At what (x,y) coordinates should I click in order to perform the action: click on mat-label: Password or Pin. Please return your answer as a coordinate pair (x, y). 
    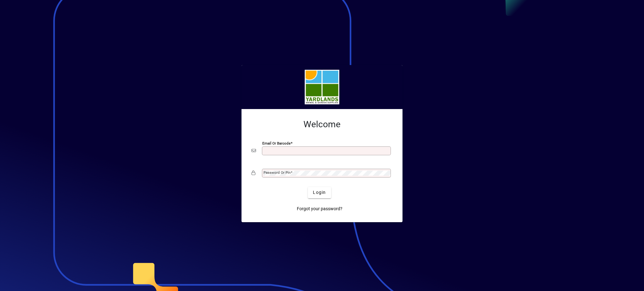
    Looking at the image, I should click on (277, 173).